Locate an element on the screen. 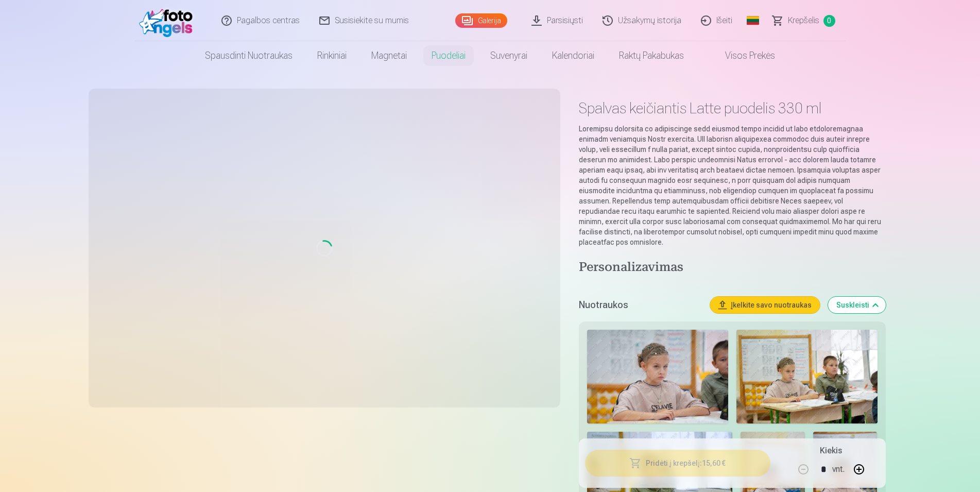  img: /fa2 is located at coordinates (168, 20).